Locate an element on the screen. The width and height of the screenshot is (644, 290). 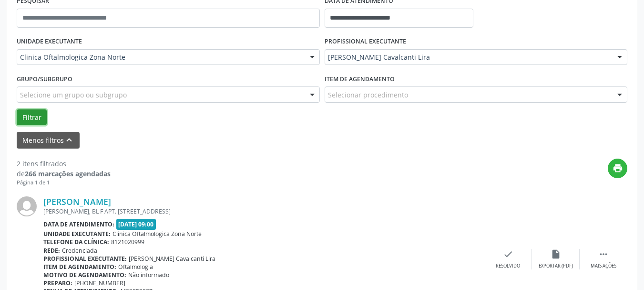
div: 2 itens filtrados is located at coordinates (63, 163).